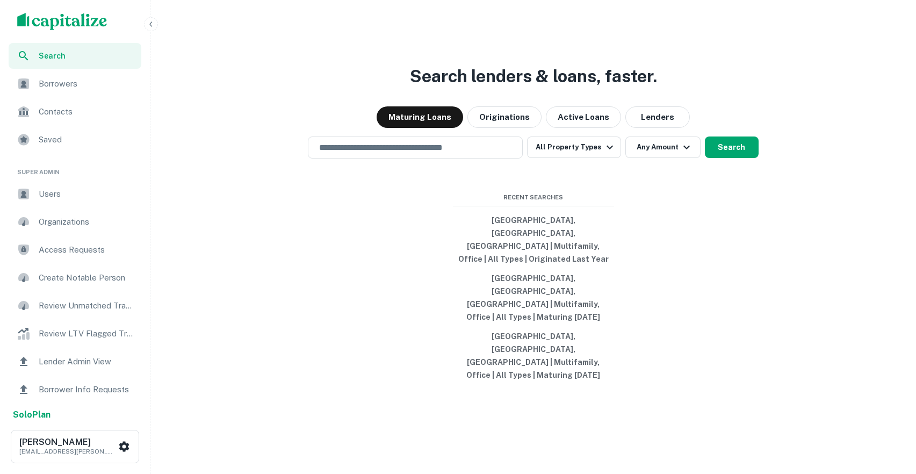  I want to click on span: Access Requests, so click(86, 250).